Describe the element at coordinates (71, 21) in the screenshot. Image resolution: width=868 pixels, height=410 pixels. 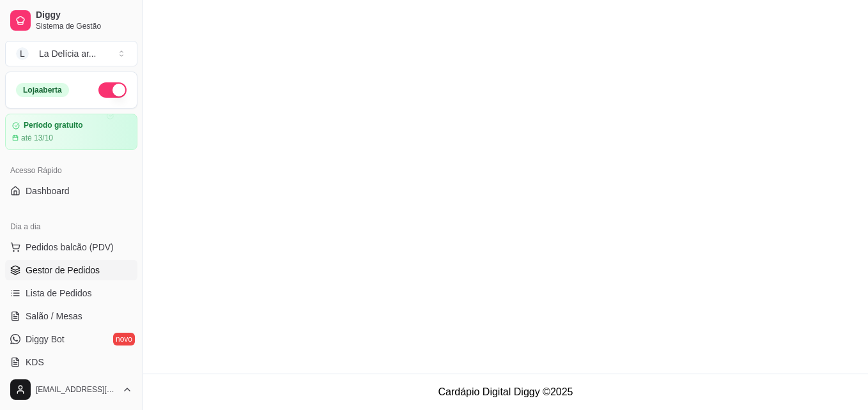
I see `a: DiggySistema de Gestão` at that location.